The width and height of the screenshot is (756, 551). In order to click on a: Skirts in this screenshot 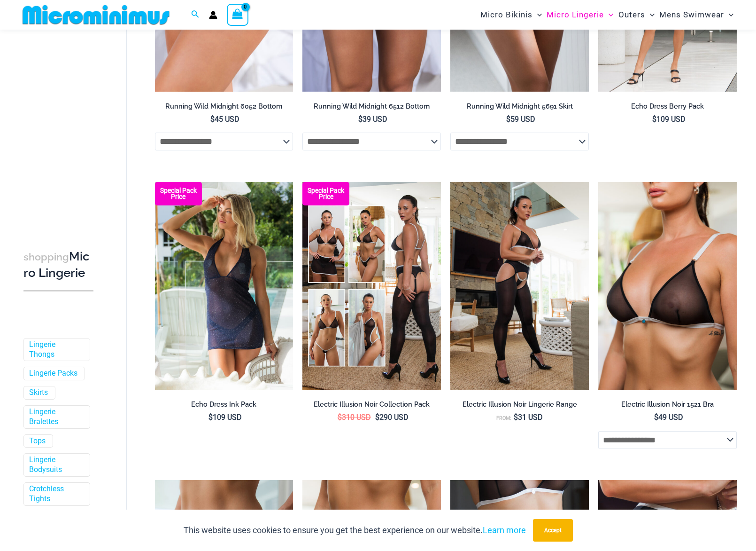, I will do `click(39, 393)`.